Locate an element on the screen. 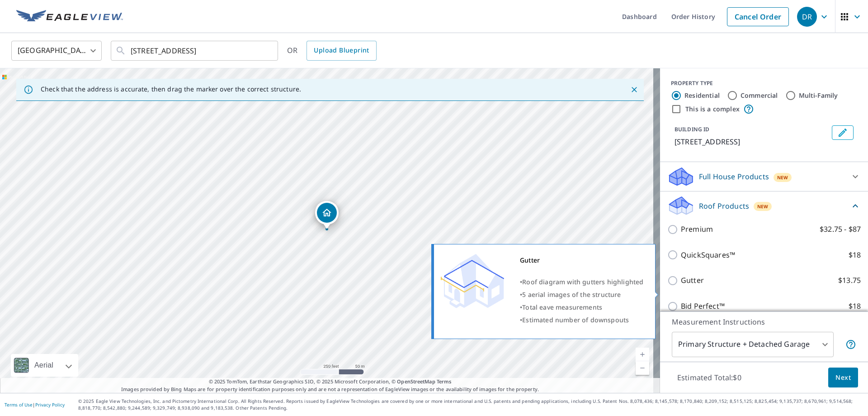 The width and height of the screenshot is (868, 416). a: Privacy Policy is located at coordinates (50, 405).